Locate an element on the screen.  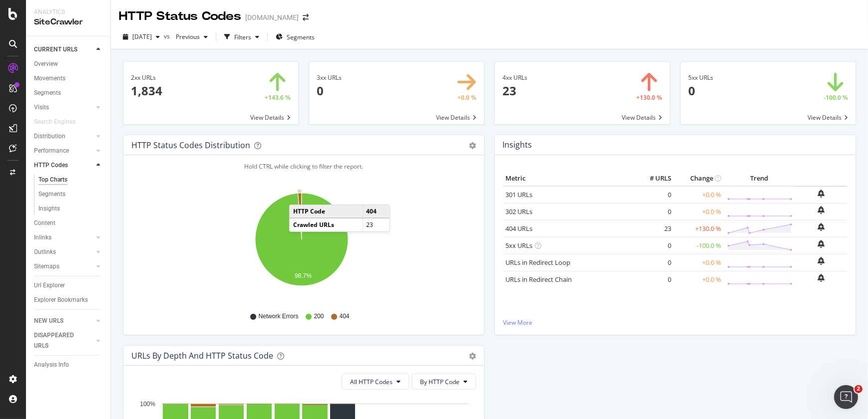
td: 404 is located at coordinates (376, 211).